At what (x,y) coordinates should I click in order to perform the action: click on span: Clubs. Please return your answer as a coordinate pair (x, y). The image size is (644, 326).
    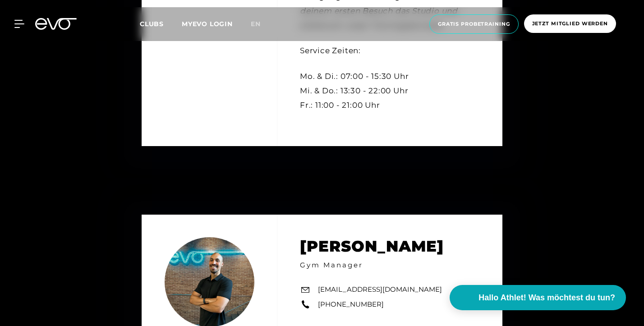
    Looking at the image, I should click on (151, 24).